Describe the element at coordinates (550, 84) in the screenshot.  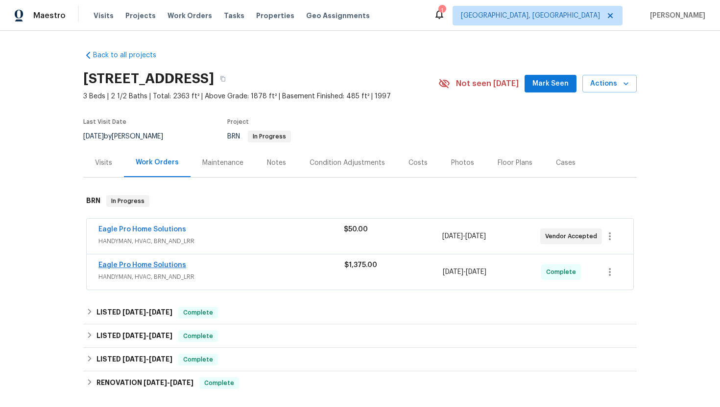
I see `span: Mark Seen` at that location.